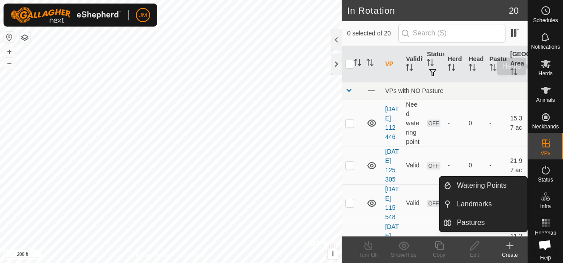 The image size is (563, 263). What do you see at coordinates (333, 254) in the screenshot?
I see `button: i` at bounding box center [333, 254].